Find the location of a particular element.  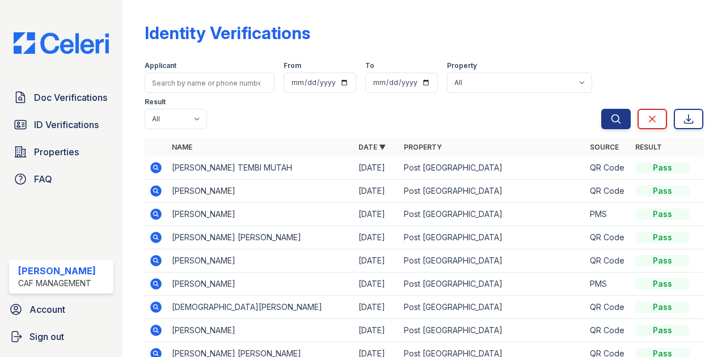

span: FAQ is located at coordinates (43, 179).